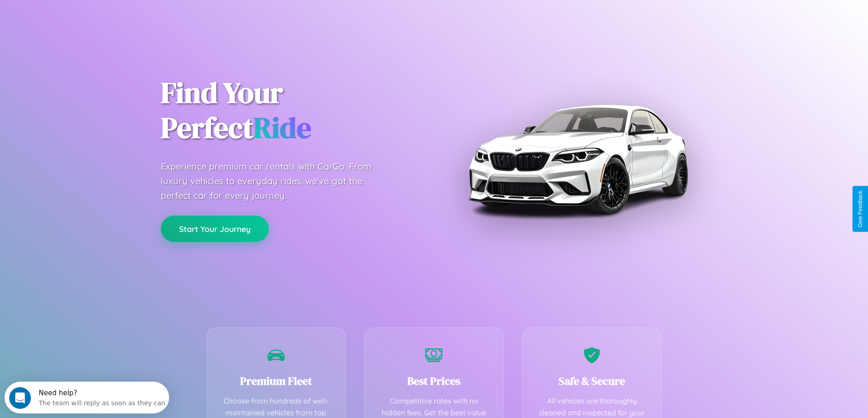  I want to click on div: Need help?, so click(98, 11).